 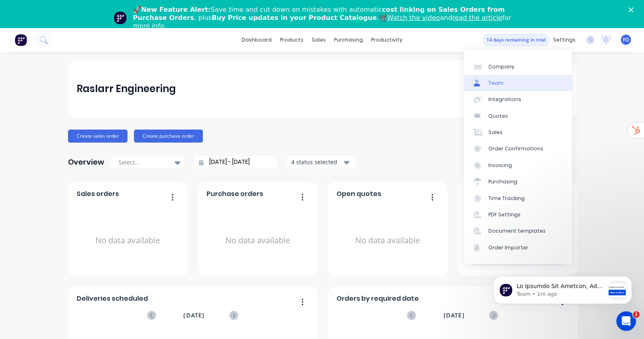 What do you see at coordinates (98, 194) in the screenshot?
I see `span: Sales orders` at bounding box center [98, 194].